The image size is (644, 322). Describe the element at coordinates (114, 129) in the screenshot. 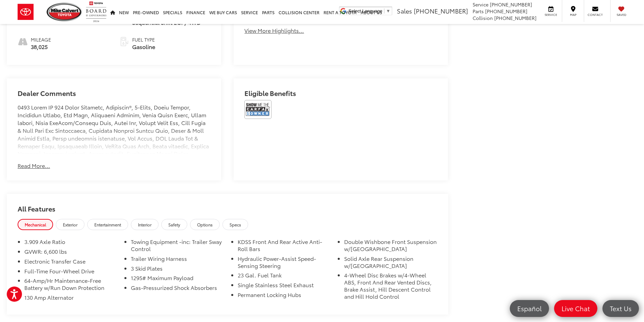

I see `div: 0493 Lorem IP 924 Dolor Sitametc, Adipiscin®, 5-Elits, Doeiu Tempor, Incididun Utlabo, Etd Magn, ...` at that location.